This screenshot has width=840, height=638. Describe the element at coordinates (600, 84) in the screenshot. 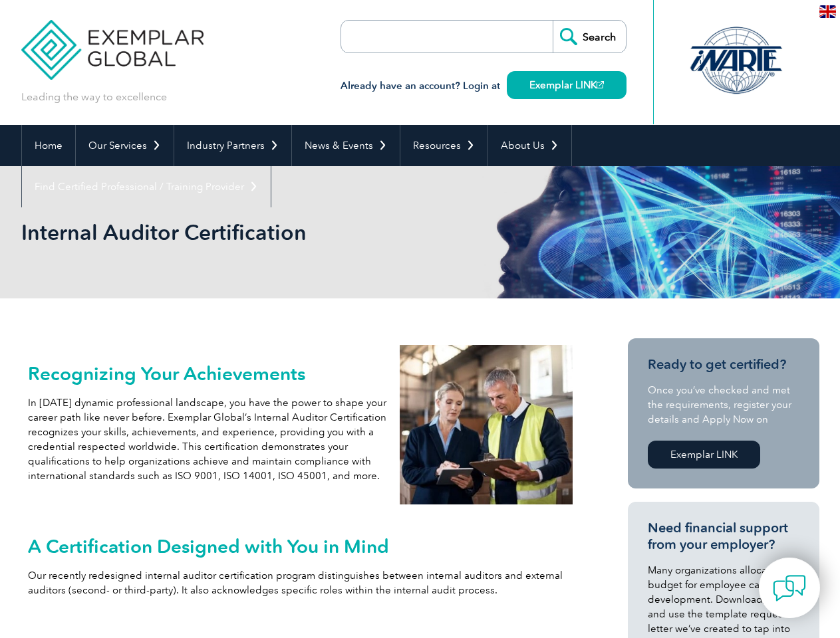

I see `img: open_square.png` at that location.